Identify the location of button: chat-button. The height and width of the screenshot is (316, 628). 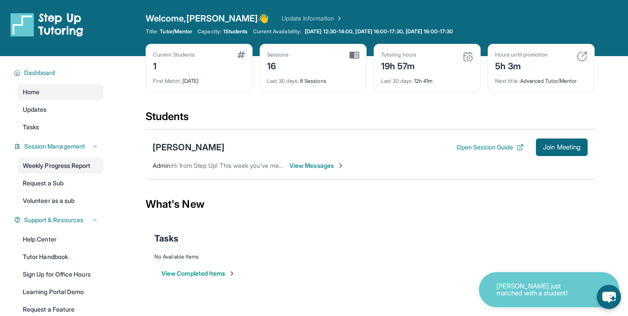
(609, 297).